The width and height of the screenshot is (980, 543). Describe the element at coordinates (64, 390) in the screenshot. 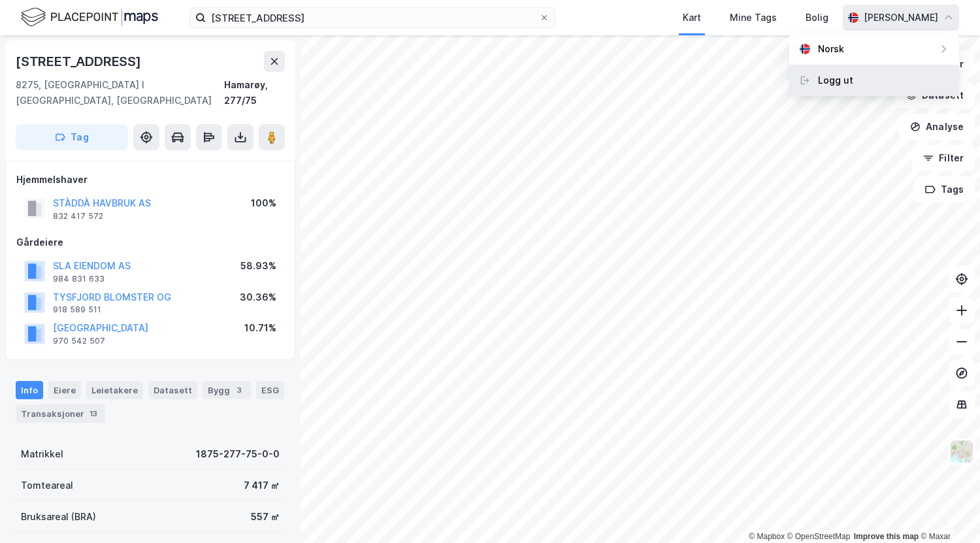

I see `div: Eiere` at that location.